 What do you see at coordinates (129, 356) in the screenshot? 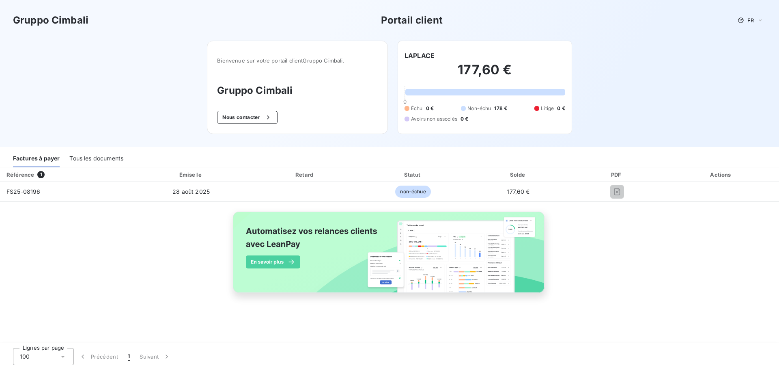
I see `button: 1` at bounding box center [129, 356].